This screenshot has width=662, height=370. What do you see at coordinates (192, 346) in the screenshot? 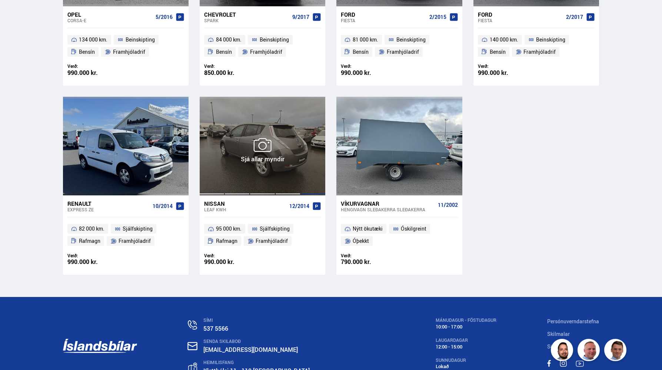
I see `img: nHj8e-n-aHgjukTg.svg` at bounding box center [192, 346].